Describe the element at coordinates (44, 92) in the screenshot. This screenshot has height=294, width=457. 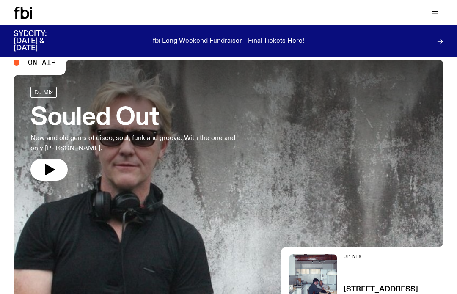
I see `span: DJ Mix` at that location.